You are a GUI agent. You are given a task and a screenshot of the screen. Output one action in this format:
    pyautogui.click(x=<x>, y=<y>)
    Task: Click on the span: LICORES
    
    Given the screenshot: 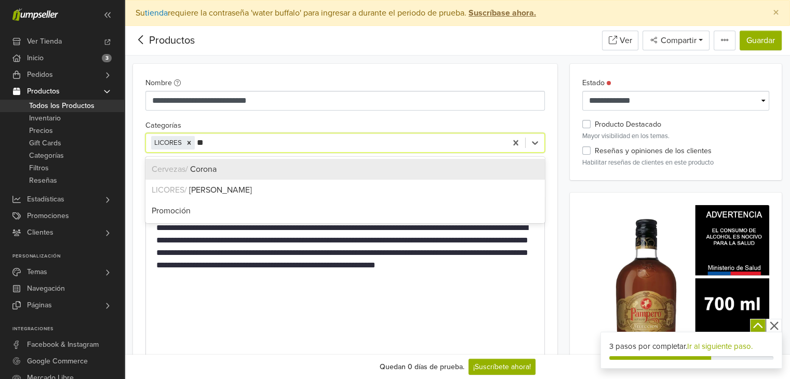 What is the action you would take?
    pyautogui.click(x=168, y=143)
    